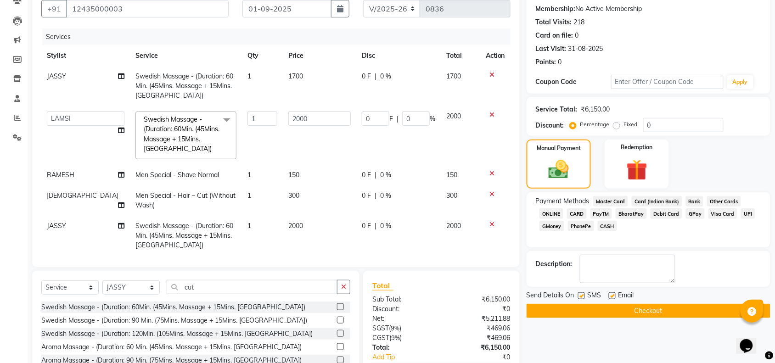 Image resolution: width=775 pixels, height=363 pixels. I want to click on span: Send Details On, so click(551, 296).